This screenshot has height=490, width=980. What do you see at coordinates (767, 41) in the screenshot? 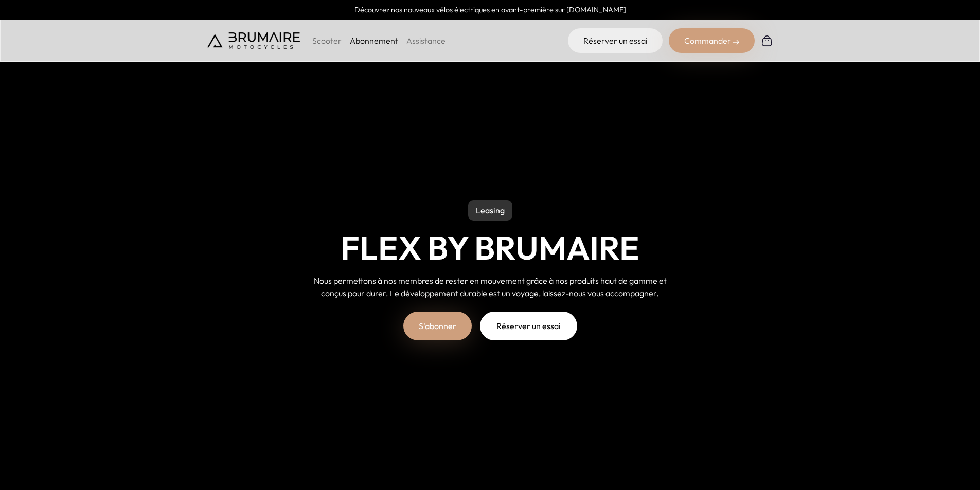
I see `img: Panier` at bounding box center [767, 41].